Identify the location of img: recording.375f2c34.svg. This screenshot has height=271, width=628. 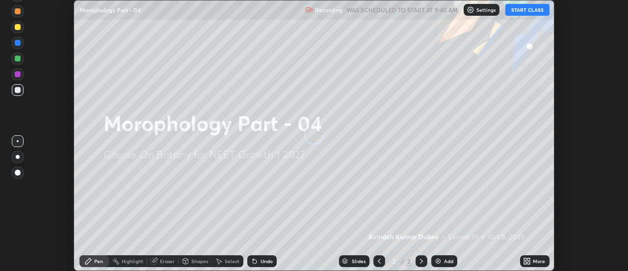
(309, 10).